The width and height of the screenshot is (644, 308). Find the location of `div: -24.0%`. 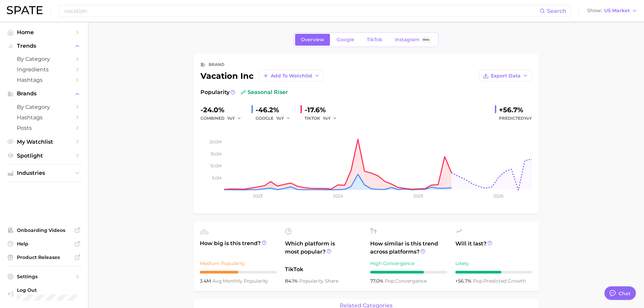

div: -24.0% is located at coordinates (223, 110).